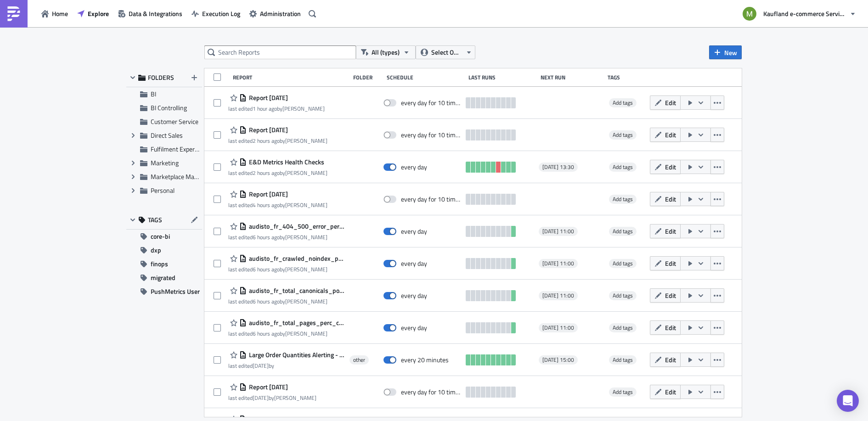  I want to click on span: core-bi, so click(160, 236).